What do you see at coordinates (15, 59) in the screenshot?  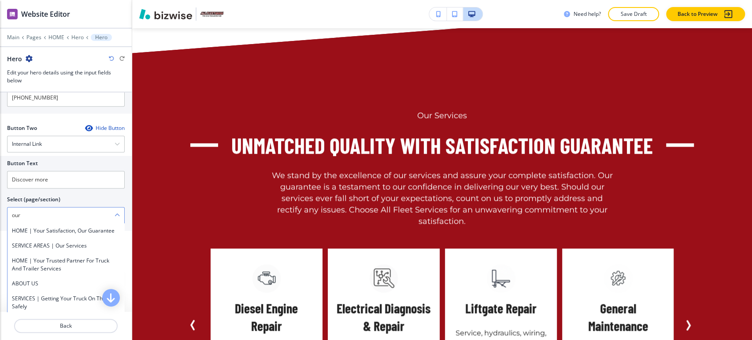 I see `h2: Hero` at bounding box center [15, 59].